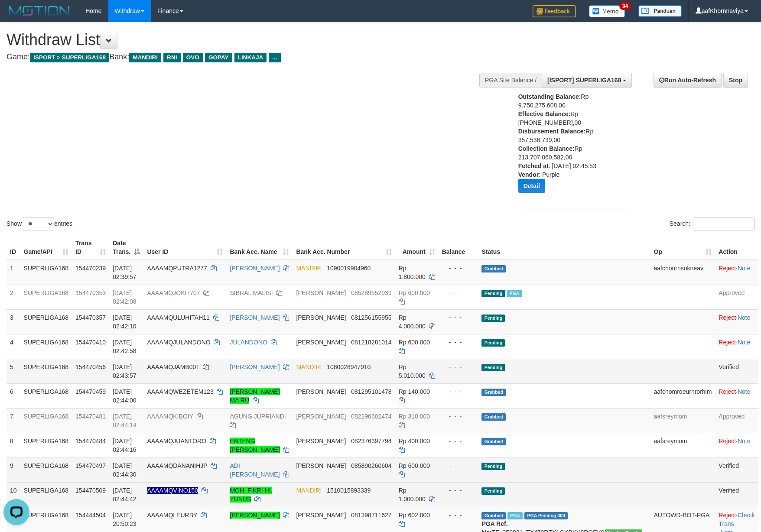  What do you see at coordinates (91, 416) in the screenshot?
I see `span: 154470481` at bounding box center [91, 416].